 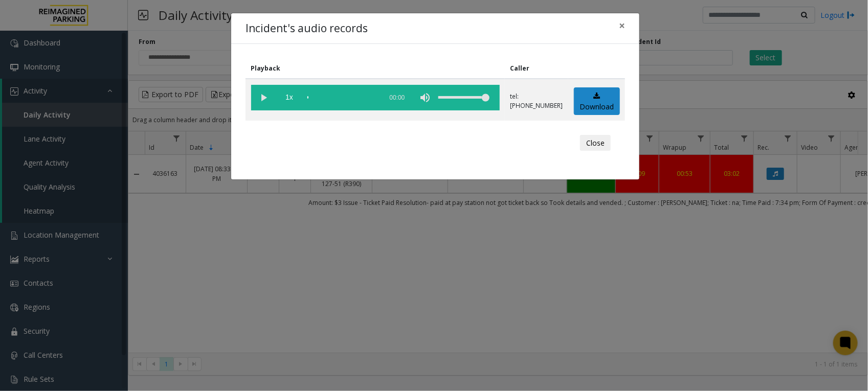 What do you see at coordinates (597, 101) in the screenshot?
I see `a: Download` at bounding box center [597, 101].